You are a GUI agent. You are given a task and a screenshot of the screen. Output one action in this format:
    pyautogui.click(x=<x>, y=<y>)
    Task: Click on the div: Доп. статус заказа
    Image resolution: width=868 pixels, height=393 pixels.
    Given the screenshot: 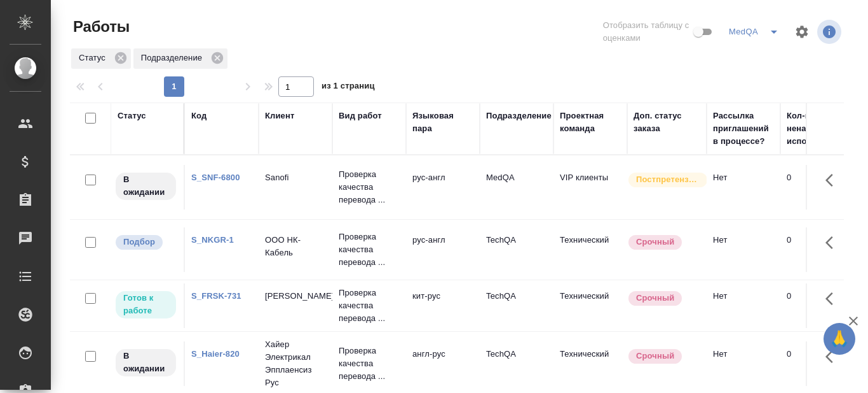 What is the action you would take?
    pyautogui.click(x=667, y=122)
    